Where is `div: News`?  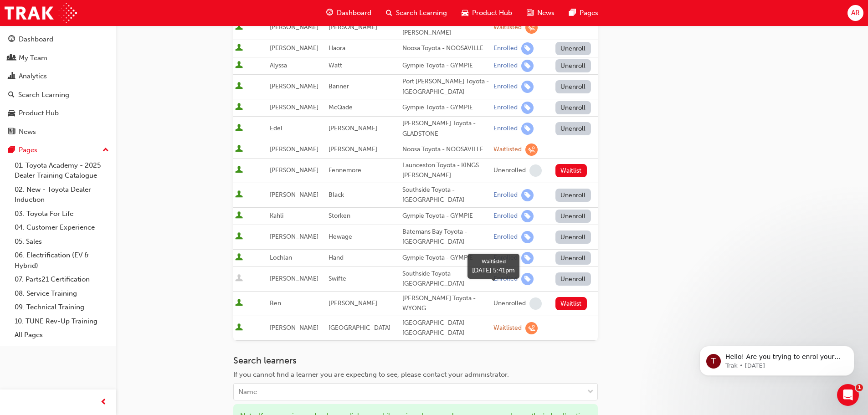 div: News is located at coordinates (27, 132).